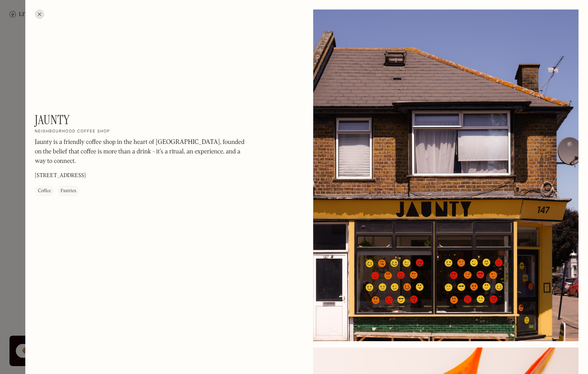 The width and height of the screenshot is (588, 374). I want to click on h2: Neighbourhood coffee shop, so click(72, 132).